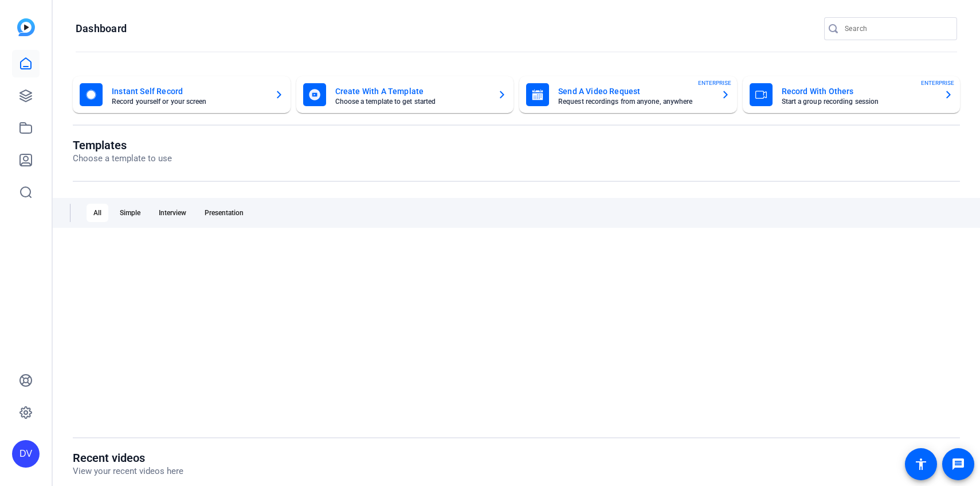  What do you see at coordinates (412, 91) in the screenshot?
I see `mat-card-title: Create With A Template` at bounding box center [412, 91].